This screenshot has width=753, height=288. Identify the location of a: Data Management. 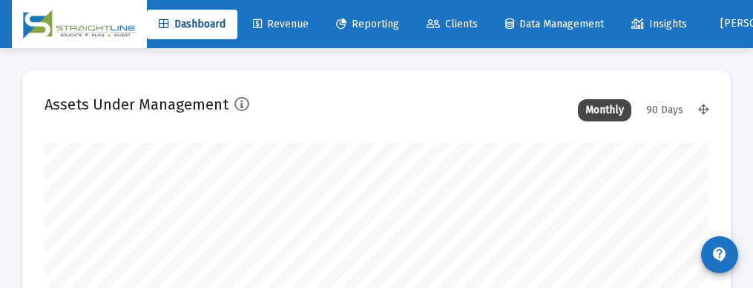
(554, 24).